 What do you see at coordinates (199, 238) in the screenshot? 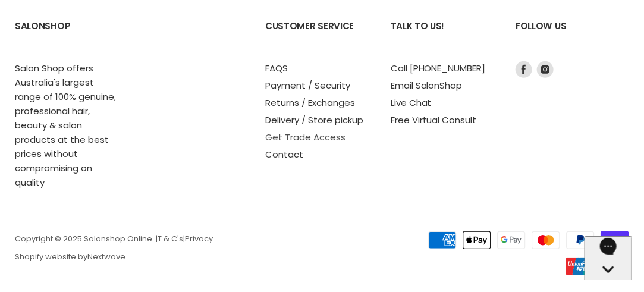
I see `a: Privacy` at bounding box center [199, 238].